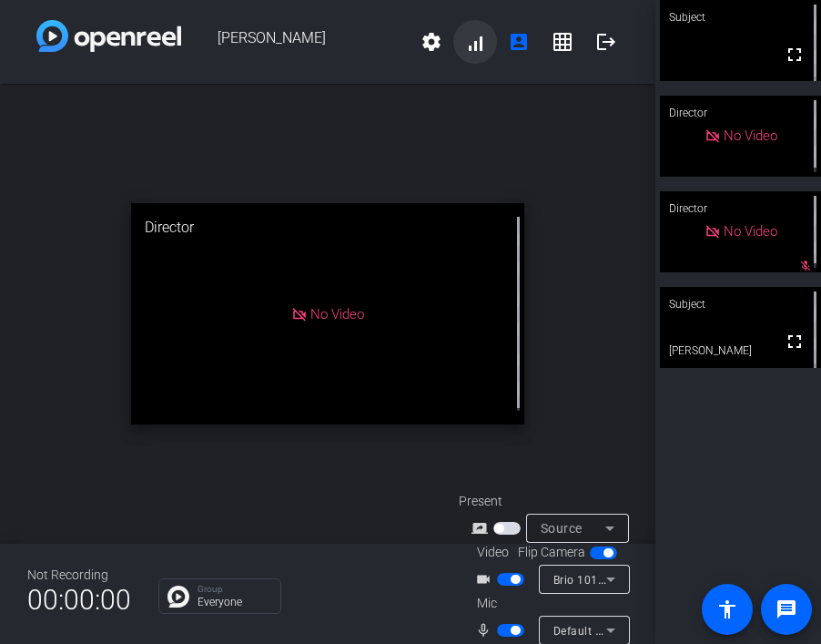 This screenshot has height=644, width=821. What do you see at coordinates (493, 553) in the screenshot?
I see `span: Video` at bounding box center [493, 553].